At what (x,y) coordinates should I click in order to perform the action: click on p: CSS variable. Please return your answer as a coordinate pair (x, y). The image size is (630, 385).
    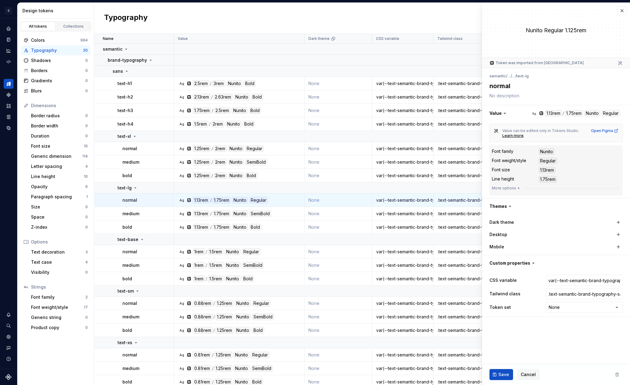
    Looking at the image, I should click on (387, 39).